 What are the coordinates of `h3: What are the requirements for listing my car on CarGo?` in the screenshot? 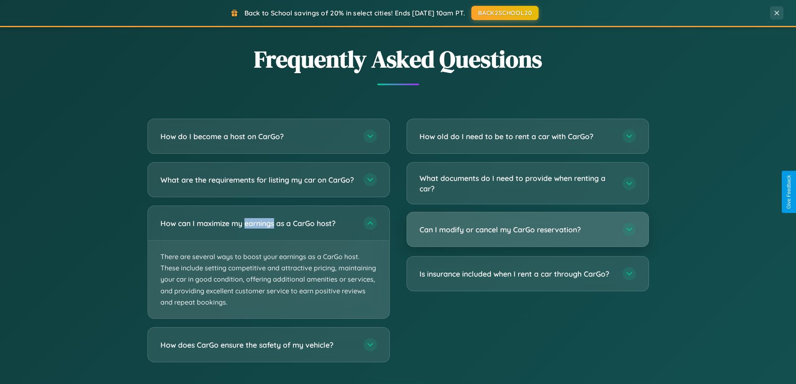 It's located at (258, 180).